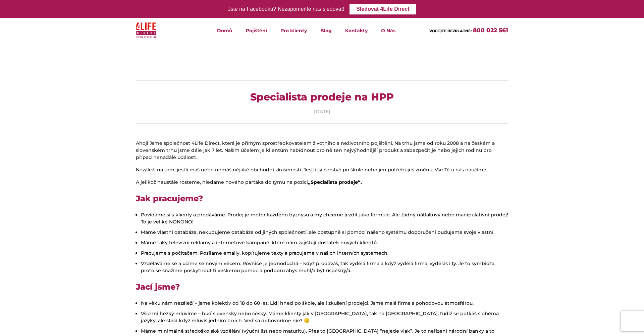 The height and width of the screenshot is (336, 644). What do you see at coordinates (326, 30) in the screenshot?
I see `a: Blog` at bounding box center [326, 30].